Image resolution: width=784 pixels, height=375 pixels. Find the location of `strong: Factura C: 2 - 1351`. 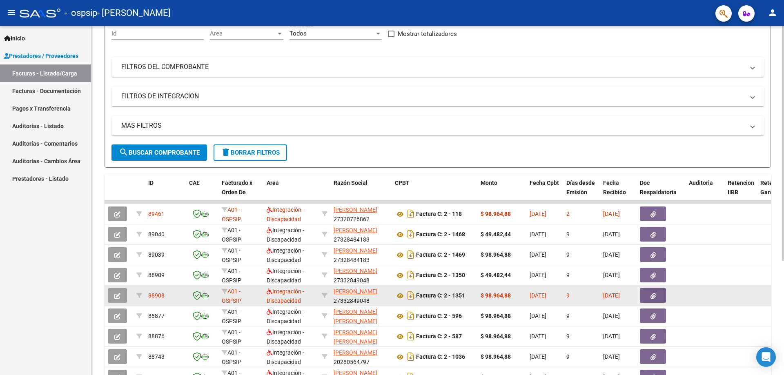

strong: Factura C: 2 - 1351 is located at coordinates (441, 296).